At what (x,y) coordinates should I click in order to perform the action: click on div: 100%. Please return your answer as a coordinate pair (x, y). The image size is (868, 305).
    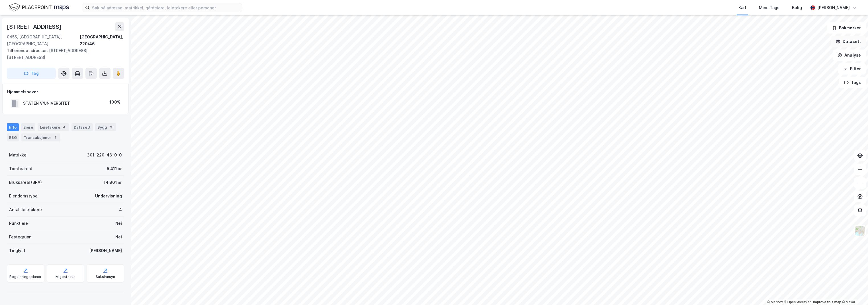
    Looking at the image, I should click on (115, 102).